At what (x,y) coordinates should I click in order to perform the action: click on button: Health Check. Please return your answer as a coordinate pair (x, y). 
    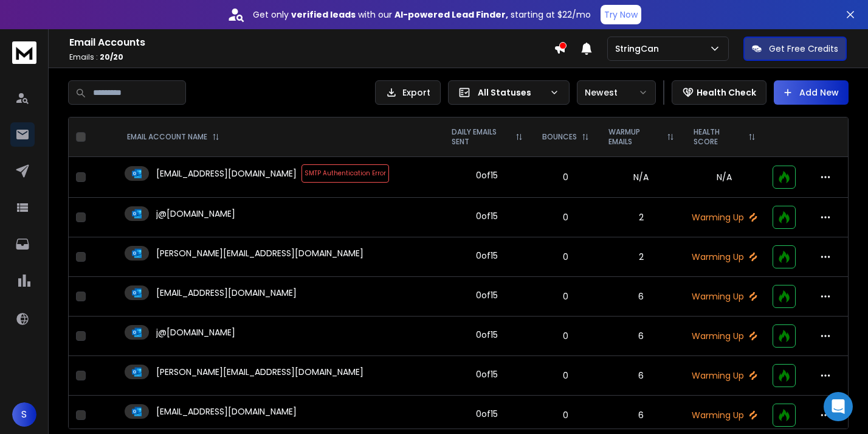
    Looking at the image, I should click on (719, 92).